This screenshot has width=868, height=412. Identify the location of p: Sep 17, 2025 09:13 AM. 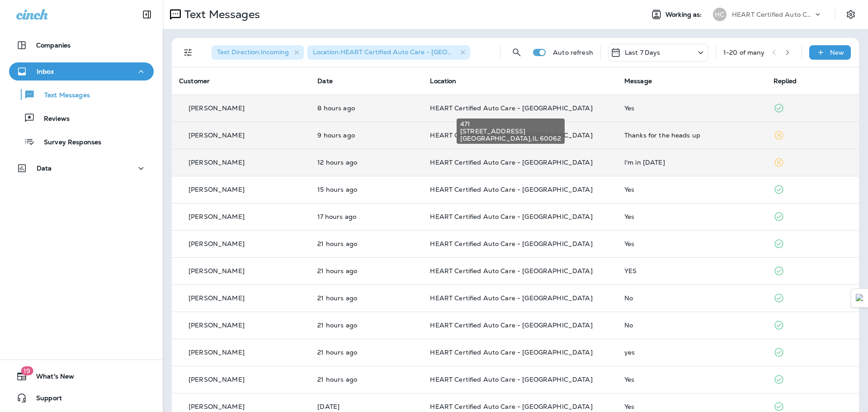
(366, 243).